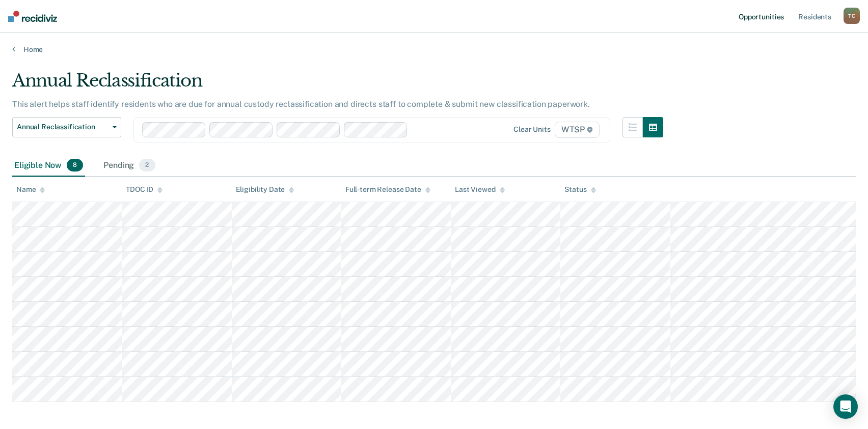 The height and width of the screenshot is (429, 868). What do you see at coordinates (479, 190) in the screenshot?
I see `div: Last Viewed` at bounding box center [479, 190].